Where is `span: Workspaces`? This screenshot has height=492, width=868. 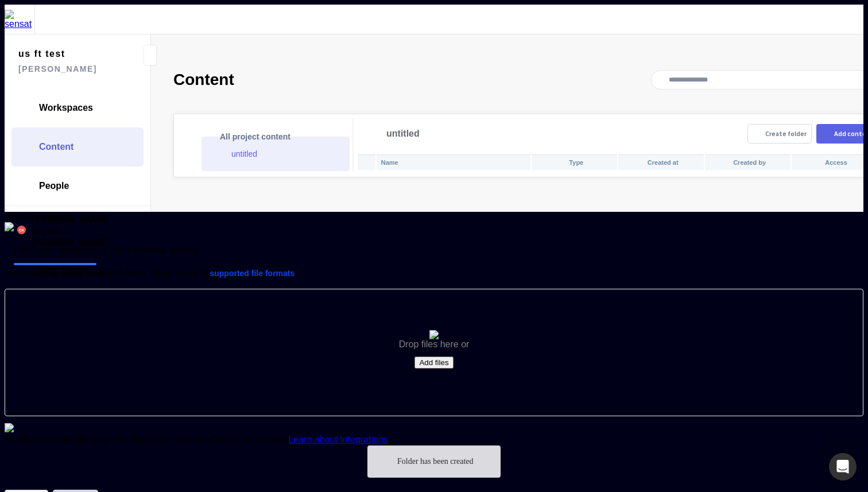
span: Workspaces is located at coordinates (66, 108).